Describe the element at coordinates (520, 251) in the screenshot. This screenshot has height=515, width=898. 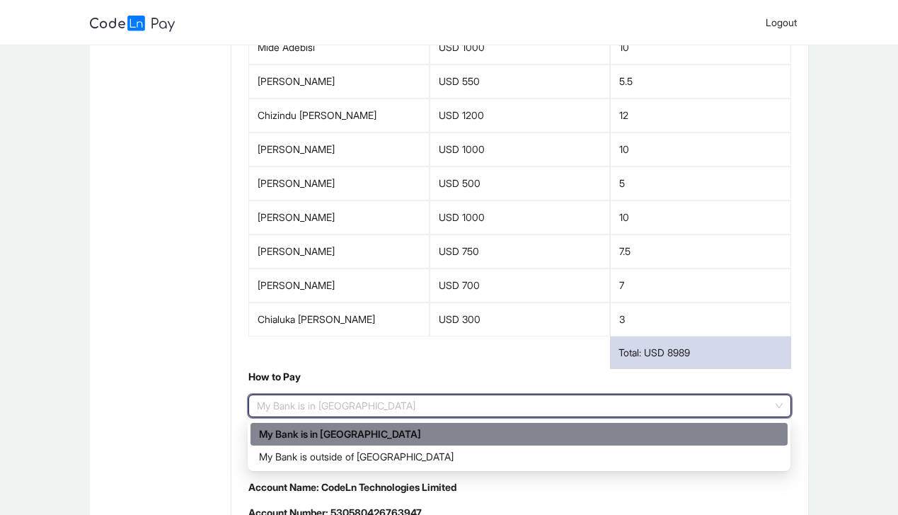
I see `div: USD 750` at that location.